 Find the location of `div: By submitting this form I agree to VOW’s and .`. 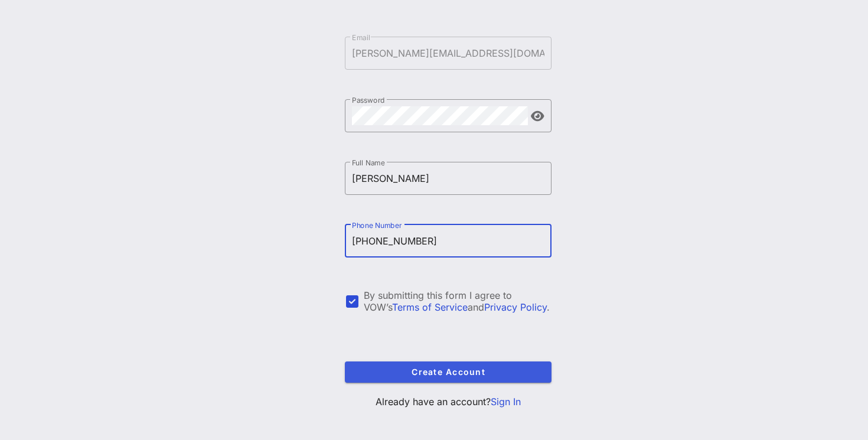

div: By submitting this form I agree to VOW’s and . is located at coordinates (458, 301).